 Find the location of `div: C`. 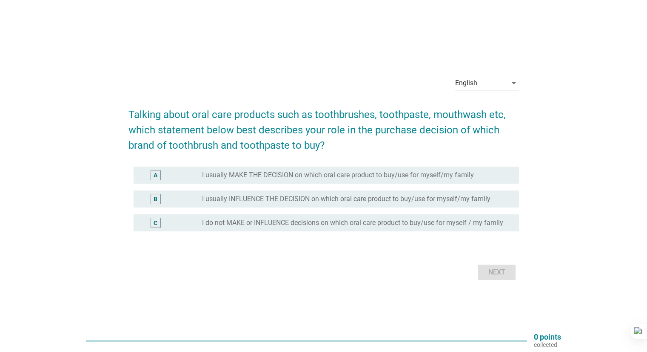

div: C is located at coordinates (155, 223).